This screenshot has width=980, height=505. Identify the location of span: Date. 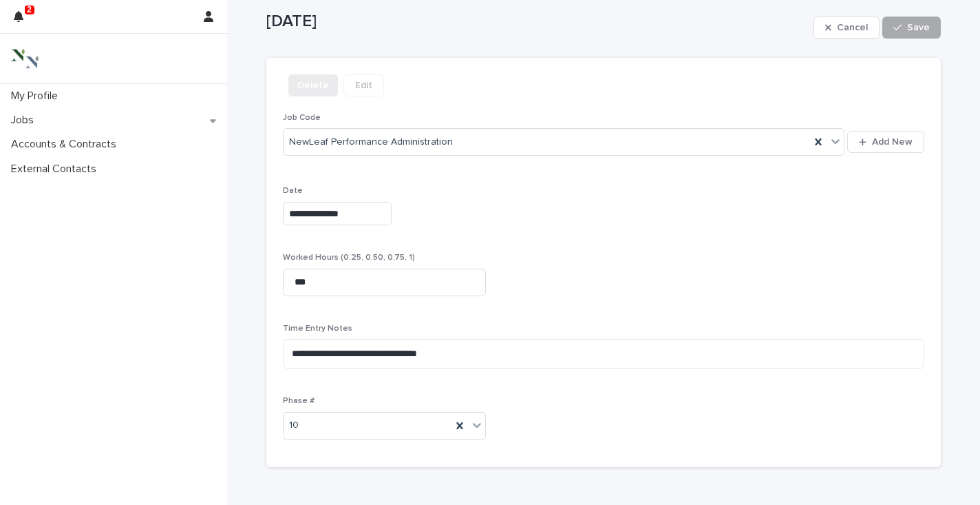
(293, 191).